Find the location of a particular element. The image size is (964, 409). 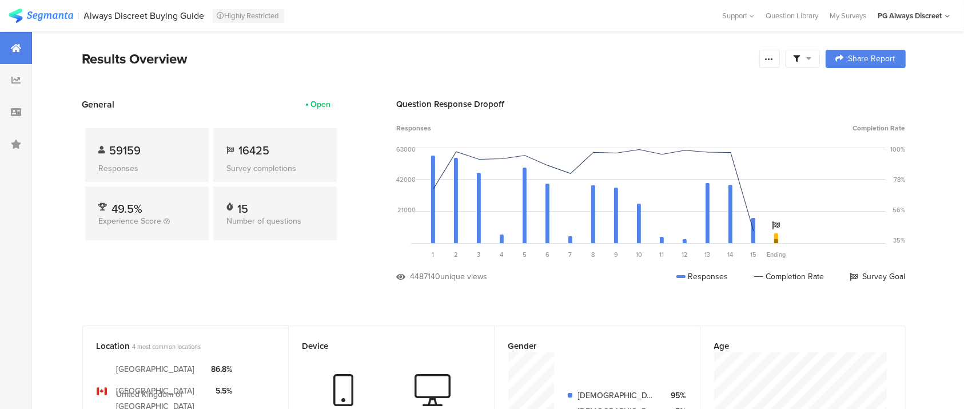

span: 4 is located at coordinates (502, 254).